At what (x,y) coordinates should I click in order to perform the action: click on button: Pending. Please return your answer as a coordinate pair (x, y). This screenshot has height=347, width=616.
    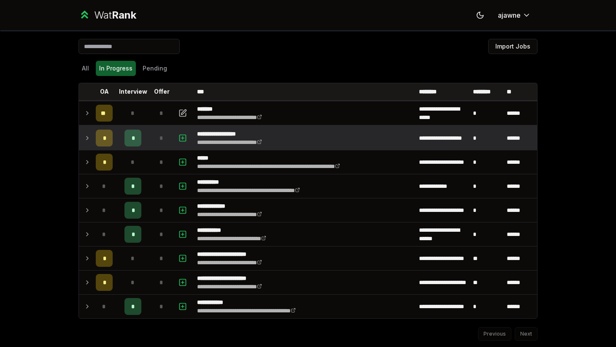
    Looking at the image, I should click on (155, 68).